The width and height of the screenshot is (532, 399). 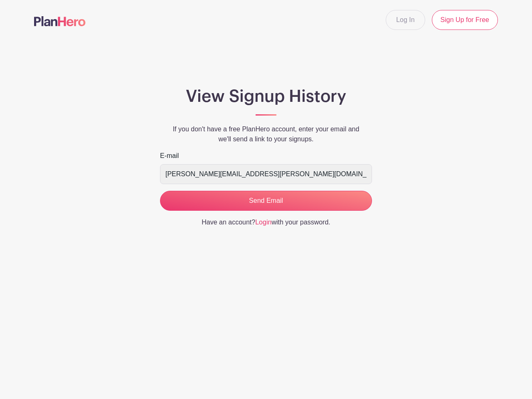 I want to click on p: Have an account? with your password., so click(x=266, y=222).